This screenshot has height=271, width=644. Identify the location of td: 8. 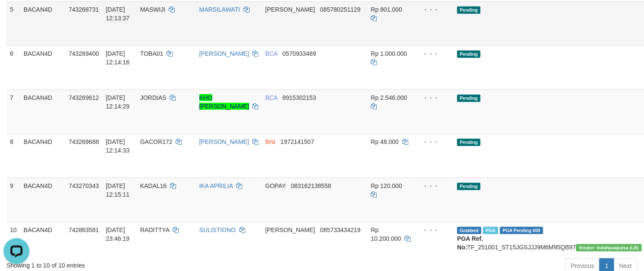
(13, 156).